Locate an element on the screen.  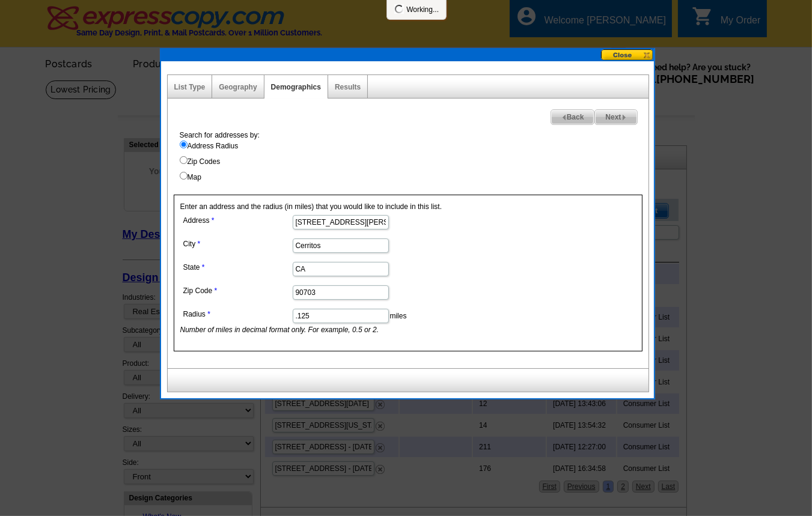
label: Zip Code is located at coordinates (237, 291).